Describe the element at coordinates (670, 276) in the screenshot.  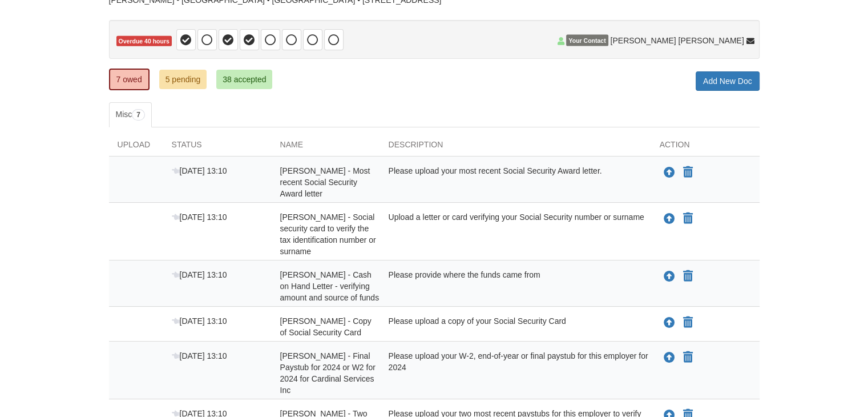
I see `button: Upload Breanna Creekmore - Cash on Hand Letter - verifying amount and source of funds` at that location.